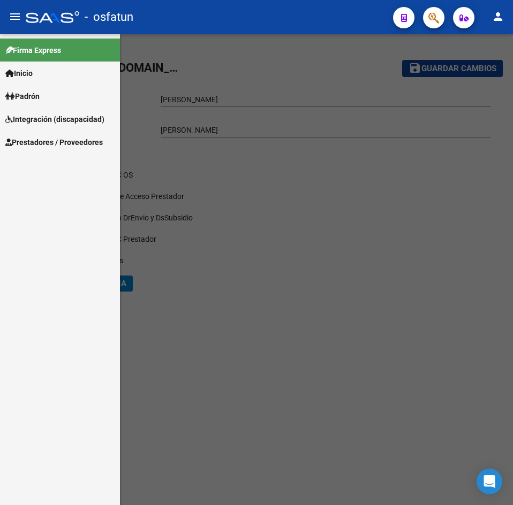  What do you see at coordinates (498, 17) in the screenshot?
I see `mat-icon: person` at bounding box center [498, 17].